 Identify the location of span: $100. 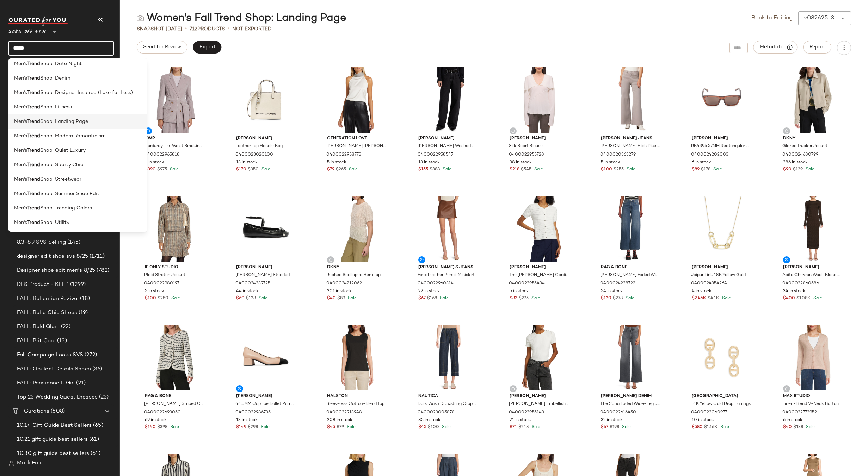
(606, 170).